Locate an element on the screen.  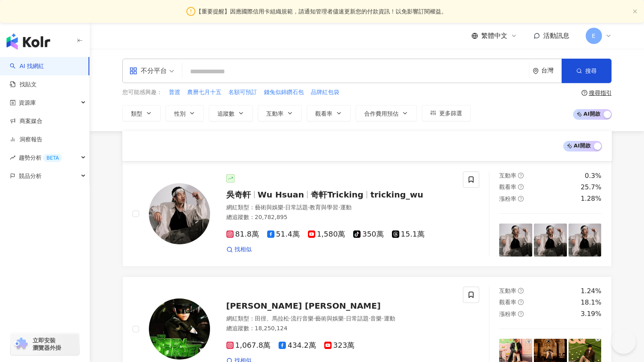
div: BETA is located at coordinates (53, 158).